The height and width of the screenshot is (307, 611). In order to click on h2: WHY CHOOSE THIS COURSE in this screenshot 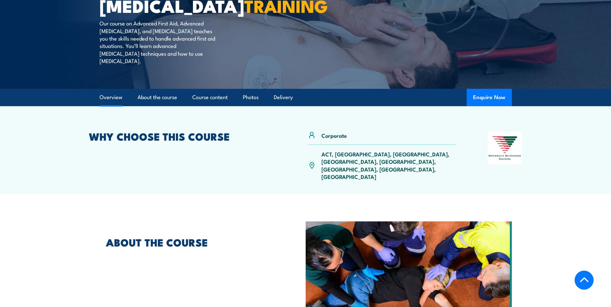, I will do `click(183, 136)`.